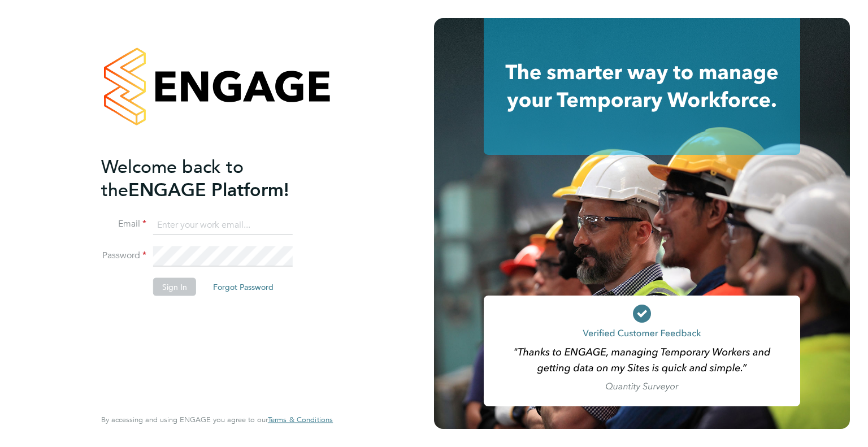  What do you see at coordinates (300, 419) in the screenshot?
I see `span: Terms & Conditions` at bounding box center [300, 419].